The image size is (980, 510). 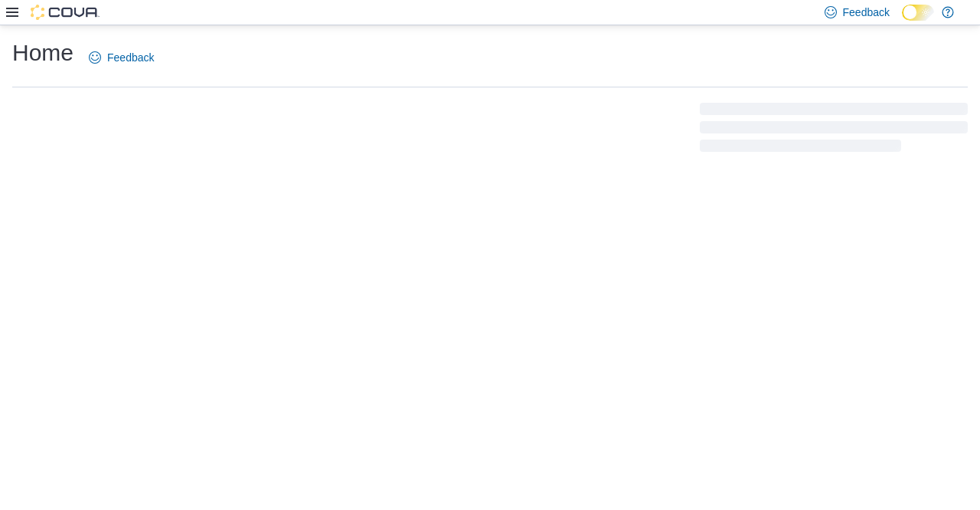 What do you see at coordinates (43, 53) in the screenshot?
I see `h1: Home` at bounding box center [43, 53].